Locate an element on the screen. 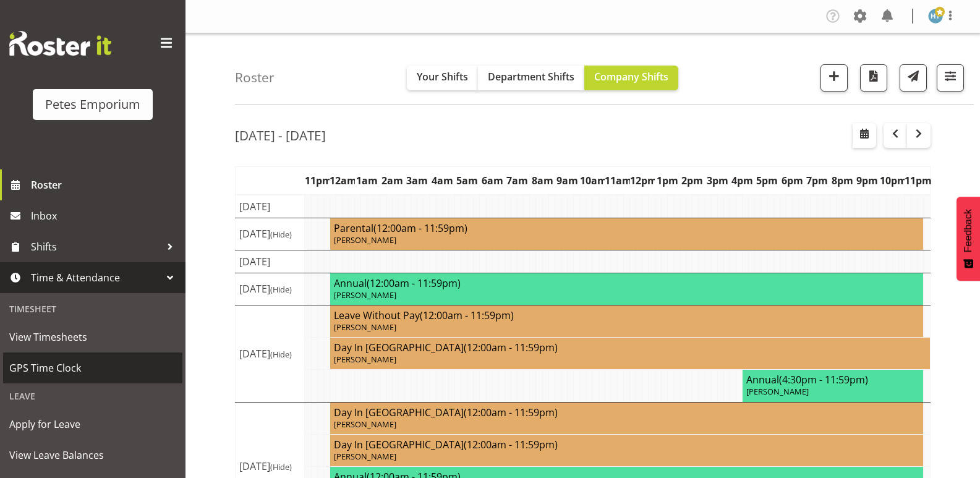  div: Timesheet is located at coordinates (93, 309).